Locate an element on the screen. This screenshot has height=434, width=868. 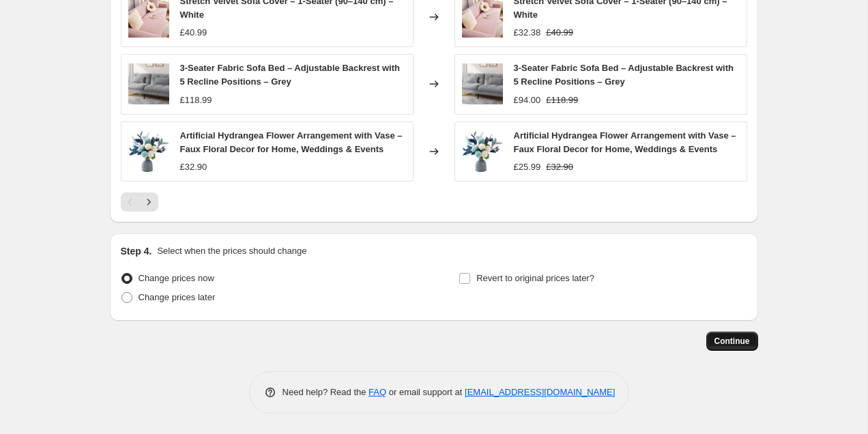
span: Change prices now is located at coordinates (176, 278).